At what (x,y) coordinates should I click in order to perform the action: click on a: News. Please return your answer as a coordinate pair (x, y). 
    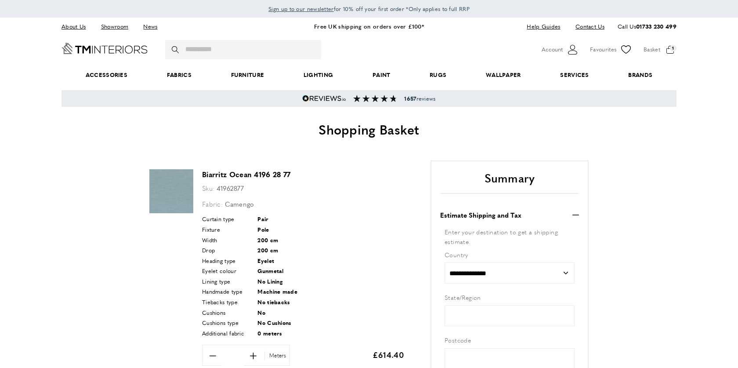
    Looking at the image, I should click on (150, 26).